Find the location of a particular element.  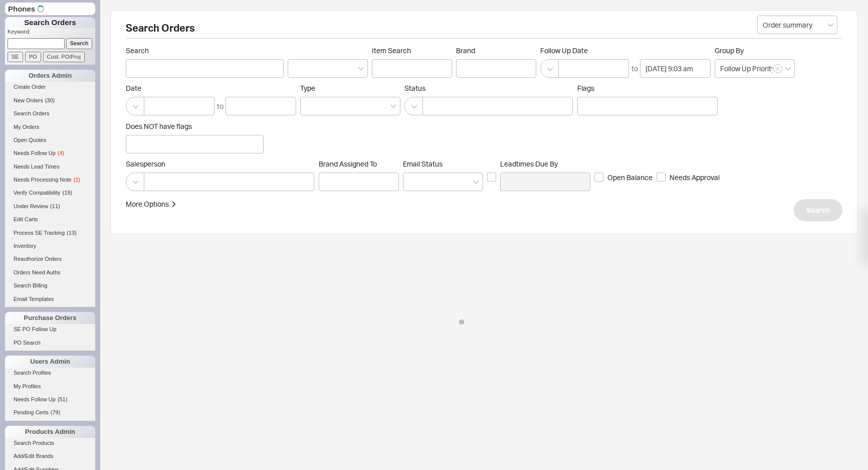

span: ( 19 ) is located at coordinates (67, 193).